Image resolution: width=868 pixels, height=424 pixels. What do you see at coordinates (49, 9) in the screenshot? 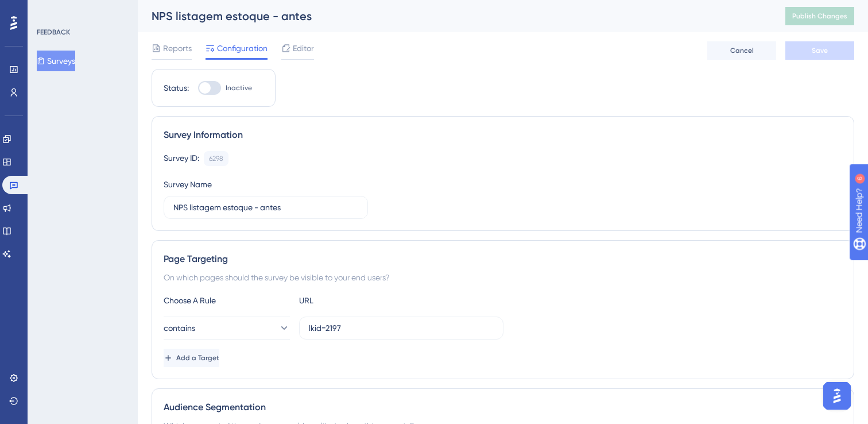
I see `span: Need Help?` at bounding box center [49, 9].